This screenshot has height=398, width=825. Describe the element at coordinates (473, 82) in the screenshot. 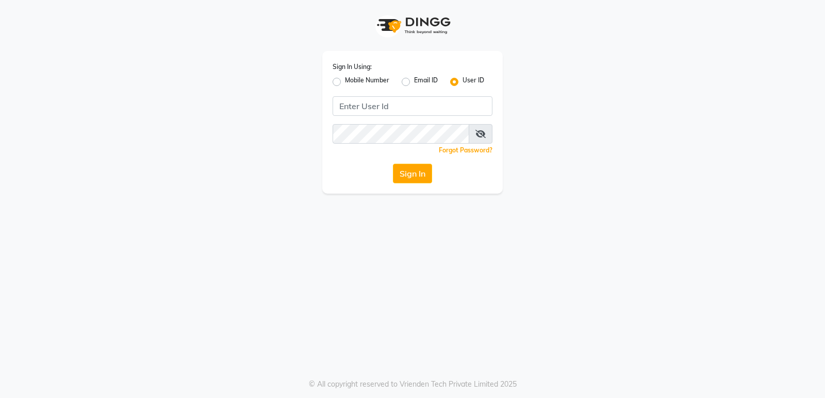

I see `label: User ID` at that location.